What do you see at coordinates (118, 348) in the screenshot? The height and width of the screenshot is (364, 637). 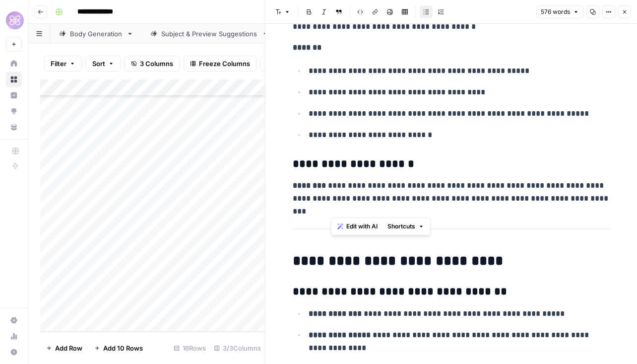 I see `button: Add 10 Rows` at bounding box center [118, 348].